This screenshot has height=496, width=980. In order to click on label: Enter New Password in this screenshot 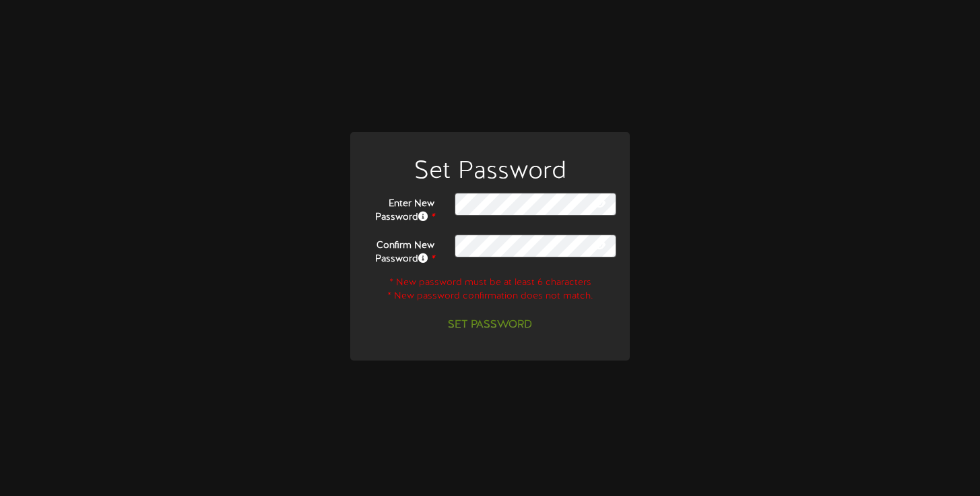, I will do `click(399, 209)`.